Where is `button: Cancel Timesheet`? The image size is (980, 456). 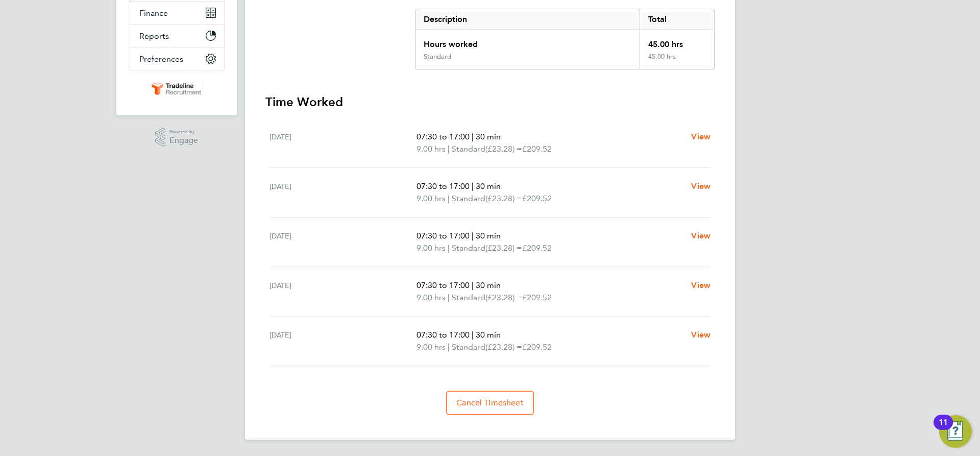
button: Cancel Timesheet is located at coordinates (490, 403).